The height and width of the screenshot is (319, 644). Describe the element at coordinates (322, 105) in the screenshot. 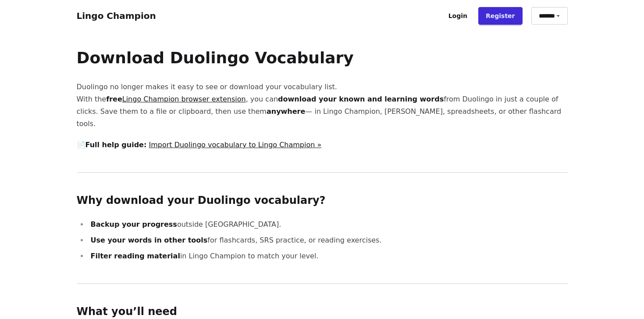

I see `p: Duolingo no longer makes it easy to see or download your vocabulary list. With the , you can from...` at that location.